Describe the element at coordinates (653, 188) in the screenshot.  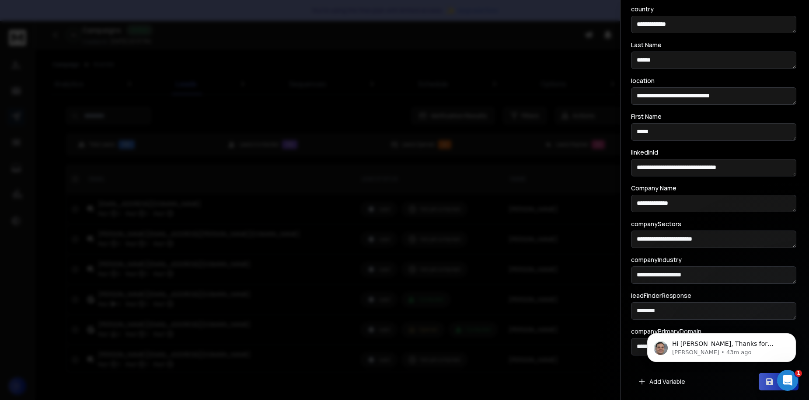
I see `label: Company Name` at that location.